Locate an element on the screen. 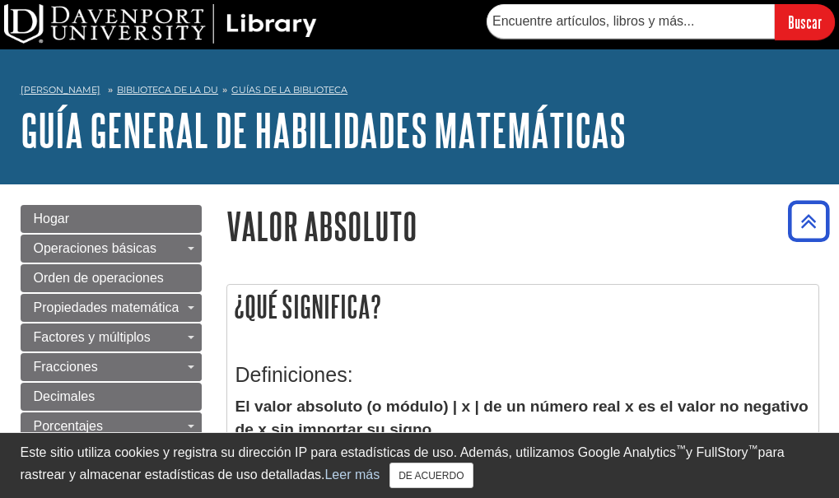 This screenshot has height=498, width=839. font: Definiciones: is located at coordinates (294, 374).